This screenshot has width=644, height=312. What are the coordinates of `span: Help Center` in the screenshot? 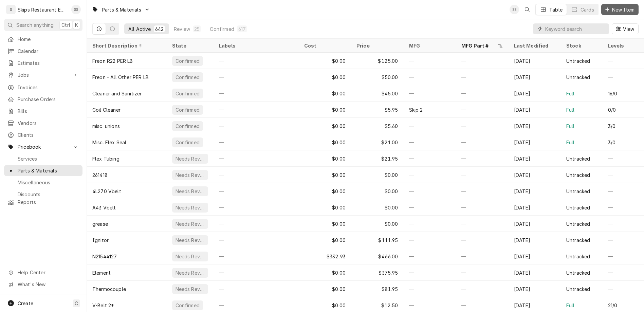 It's located at (48, 272).